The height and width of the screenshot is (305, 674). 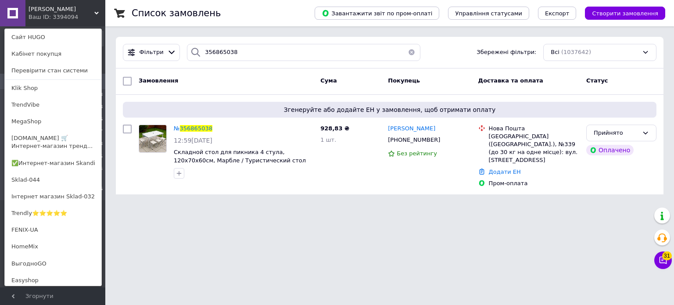 What do you see at coordinates (176, 13) in the screenshot?
I see `h1: Список замовлень` at bounding box center [176, 13].